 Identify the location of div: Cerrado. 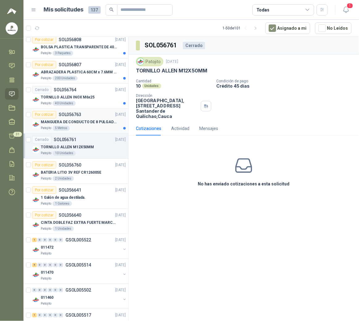
(42, 90).